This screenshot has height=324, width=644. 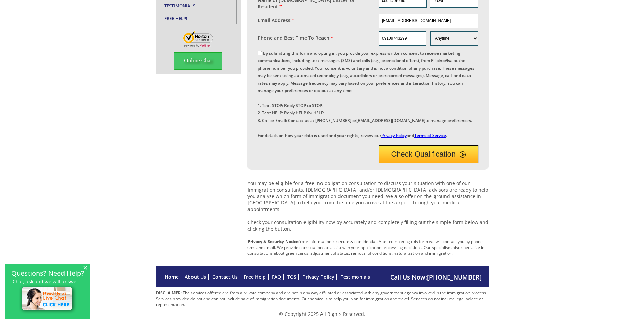 What do you see at coordinates (322, 299) in the screenshot?
I see `p: : The services offered are from a private company and are not in any way affiliated or associated...` at bounding box center [322, 299].